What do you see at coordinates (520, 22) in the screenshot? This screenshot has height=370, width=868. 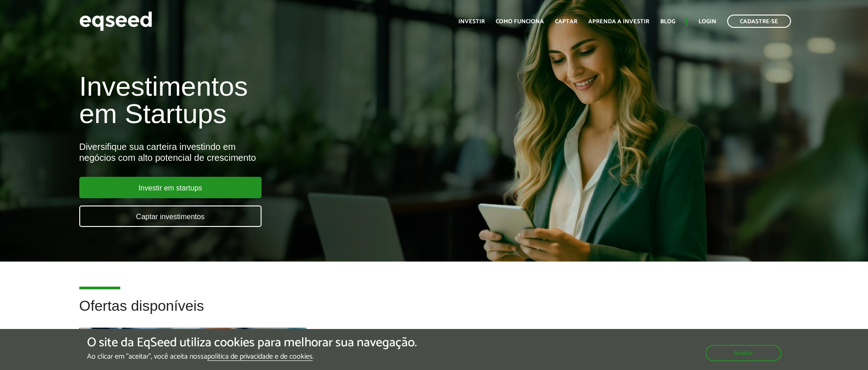 I see `a: Como funciona` at bounding box center [520, 22].